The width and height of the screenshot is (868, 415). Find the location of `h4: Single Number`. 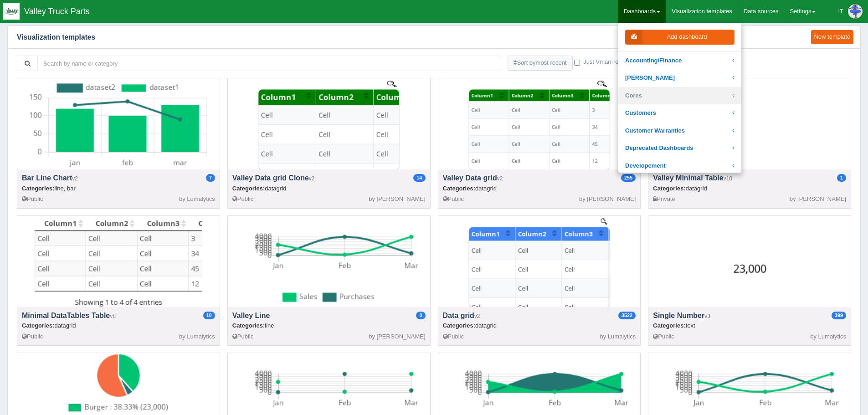

h4: Single Number is located at coordinates (750, 316).